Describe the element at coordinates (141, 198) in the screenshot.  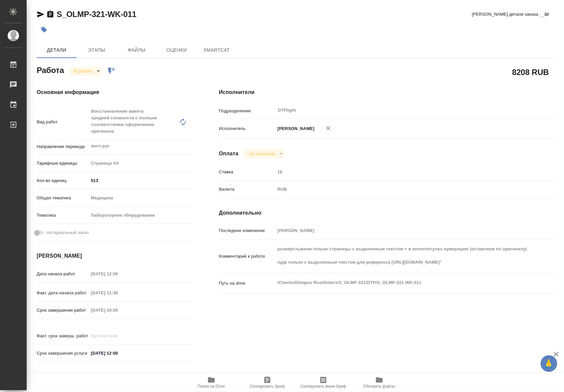
I see `div: Медицина` at that location.